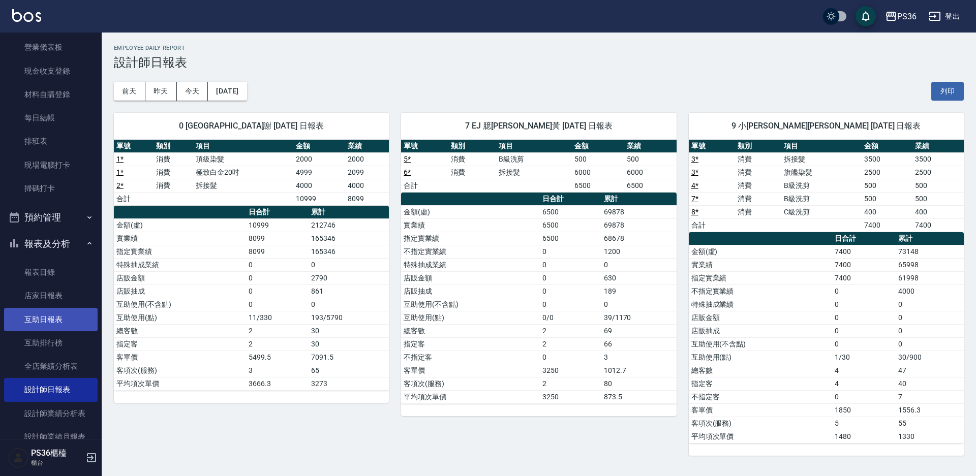 The width and height of the screenshot is (976, 476). I want to click on td: 400, so click(937, 212).